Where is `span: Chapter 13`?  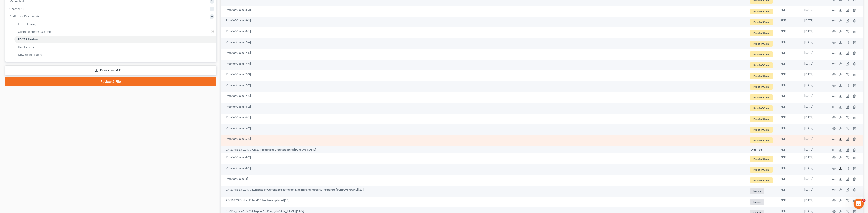
span: Chapter 13 is located at coordinates (17, 9).